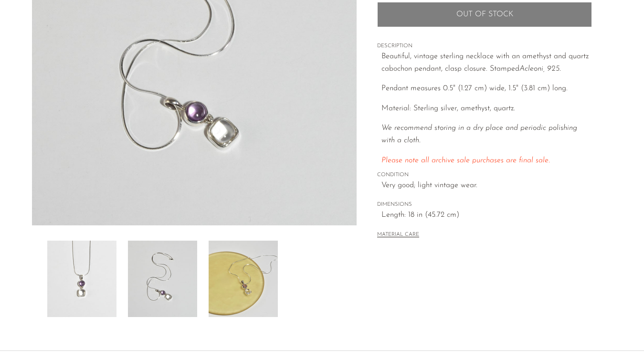  What do you see at coordinates (486, 215) in the screenshot?
I see `span: Length: 18 in (45.72 cm)` at bounding box center [486, 215].